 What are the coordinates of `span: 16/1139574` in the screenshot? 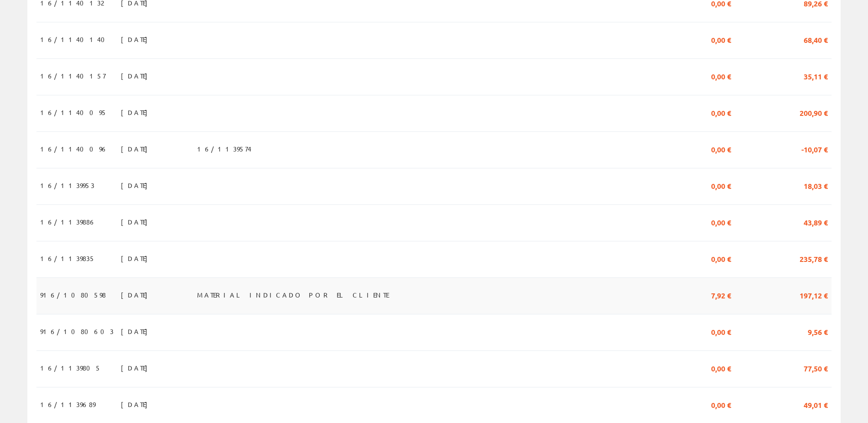 It's located at (224, 149).